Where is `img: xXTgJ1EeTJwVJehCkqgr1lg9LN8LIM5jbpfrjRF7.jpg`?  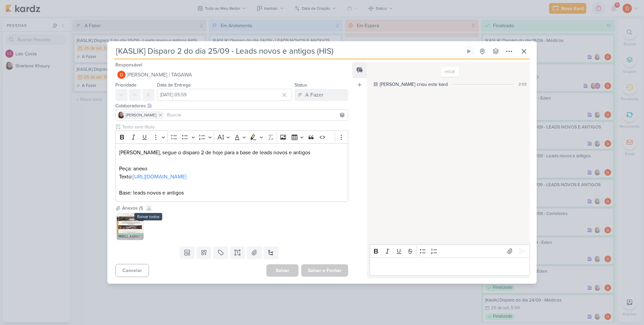
img: xXTgJ1EeTJwVJehCkqgr1lg9LN8LIM5jbpfrjRF7.jpg is located at coordinates (130, 227).